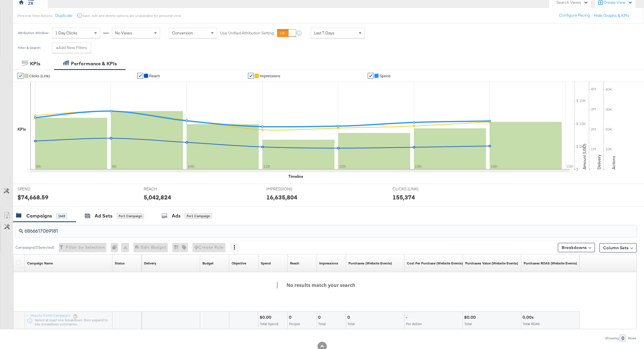 This screenshot has width=644, height=349. Describe the element at coordinates (40, 76) in the screenshot. I see `span: Clicks (Link)` at that location.